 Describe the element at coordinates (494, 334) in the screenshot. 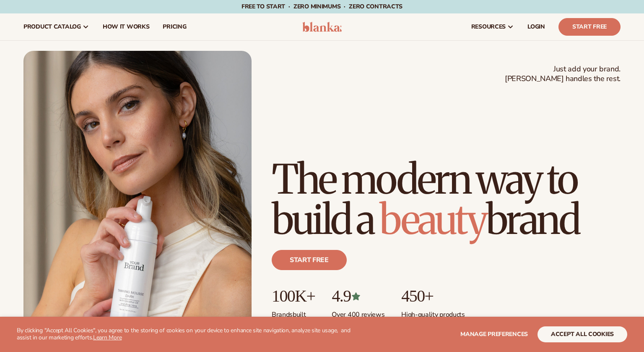

I see `button: Manage preferences` at that location.